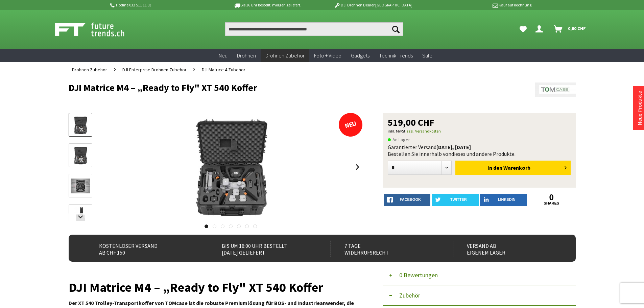 The image size is (644, 308). I want to click on span: facebook, so click(410, 200).